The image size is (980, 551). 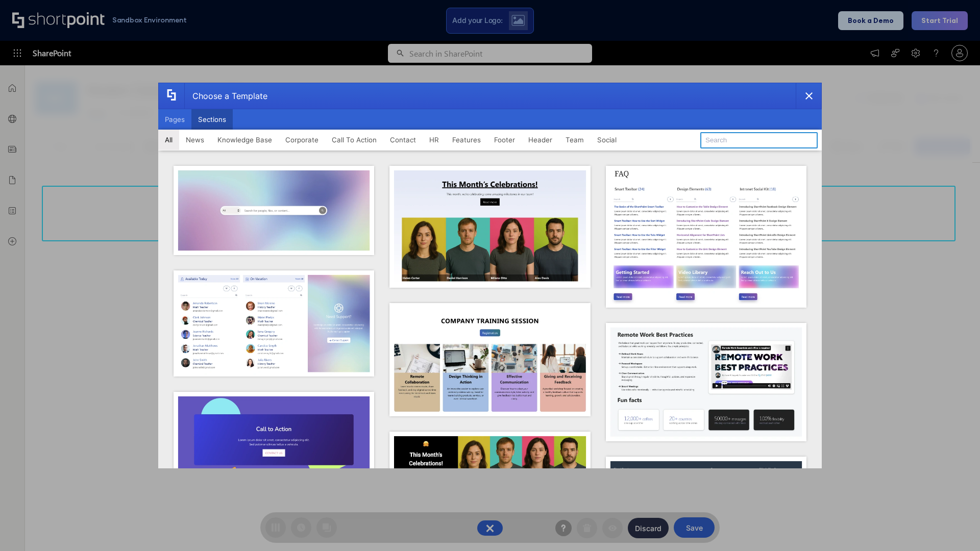 I want to click on button: Features, so click(x=466, y=140).